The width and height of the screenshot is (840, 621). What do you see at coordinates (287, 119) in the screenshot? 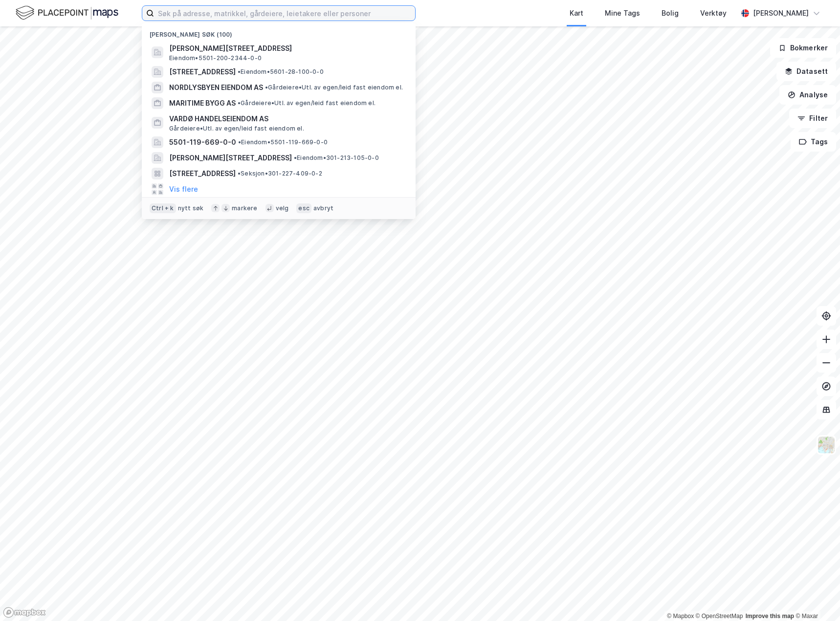
I see `span: VARDØ HANDELSEIENDOM AS` at bounding box center [287, 119].